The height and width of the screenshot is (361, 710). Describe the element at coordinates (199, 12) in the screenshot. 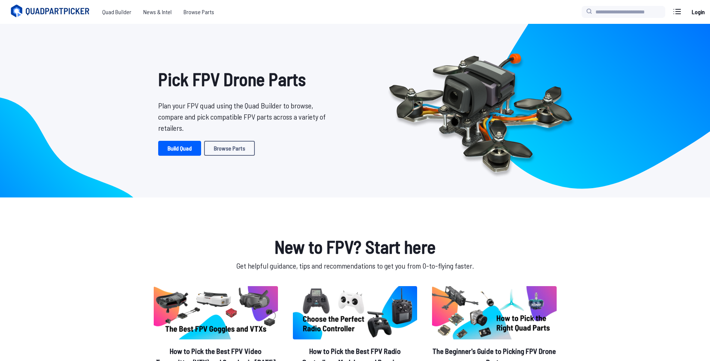

I see `span: Browse Parts` at that location.